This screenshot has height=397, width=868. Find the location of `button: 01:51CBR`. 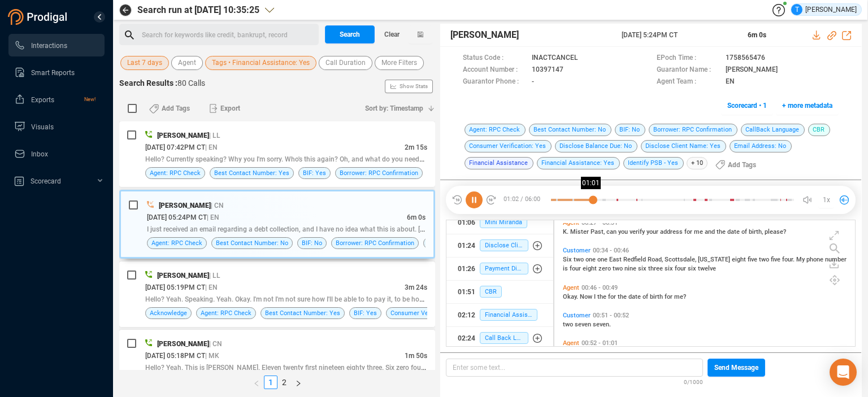

button: 01:51CBR is located at coordinates (500, 292).